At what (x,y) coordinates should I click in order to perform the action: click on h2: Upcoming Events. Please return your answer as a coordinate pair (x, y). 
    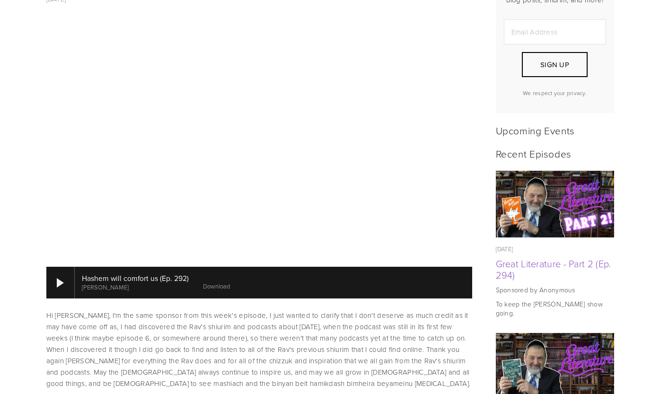
    Looking at the image, I should click on (555, 130).